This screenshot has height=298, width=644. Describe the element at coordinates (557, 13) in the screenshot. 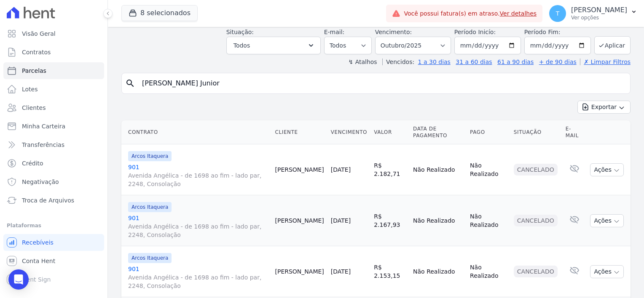

I see `span: T` at that location.